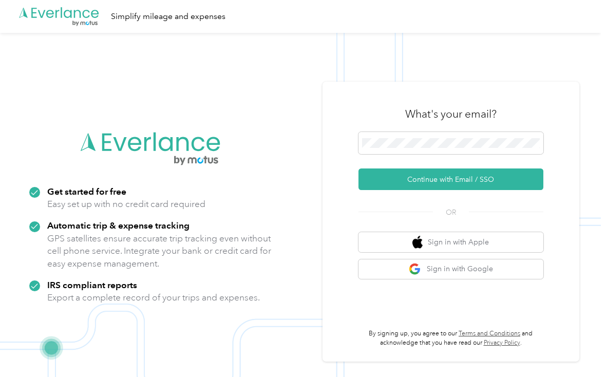 Image resolution: width=606 pixels, height=377 pixels. Describe the element at coordinates (451, 269) in the screenshot. I see `button: google logoSign in with Google` at that location.